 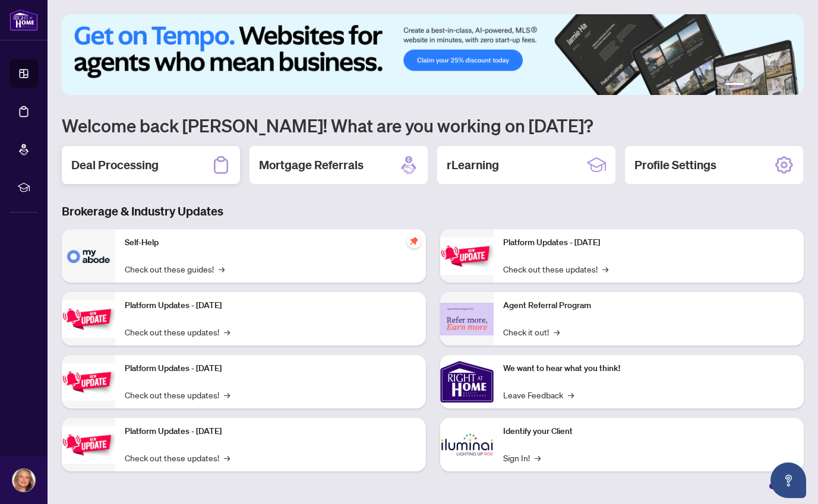 What do you see at coordinates (174, 269) in the screenshot?
I see `a: Check out these guides!→` at bounding box center [174, 269].